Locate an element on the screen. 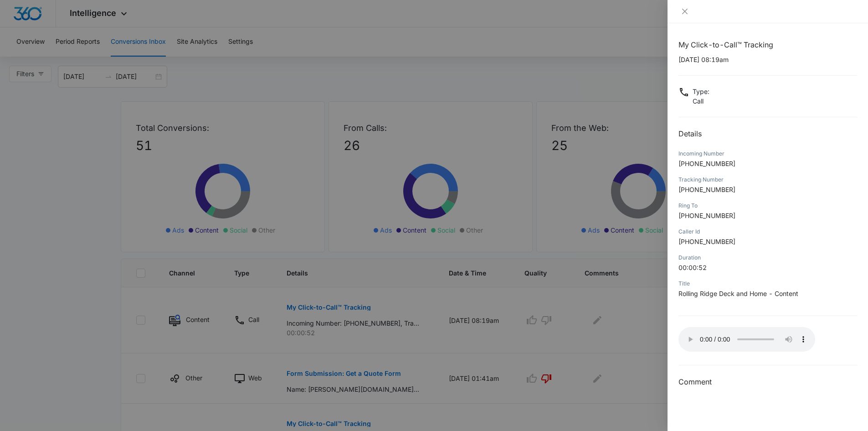 The width and height of the screenshot is (868, 431). div: Caller Id is located at coordinates (767, 232).